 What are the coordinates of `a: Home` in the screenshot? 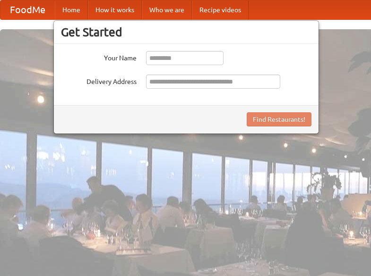 It's located at (71, 10).